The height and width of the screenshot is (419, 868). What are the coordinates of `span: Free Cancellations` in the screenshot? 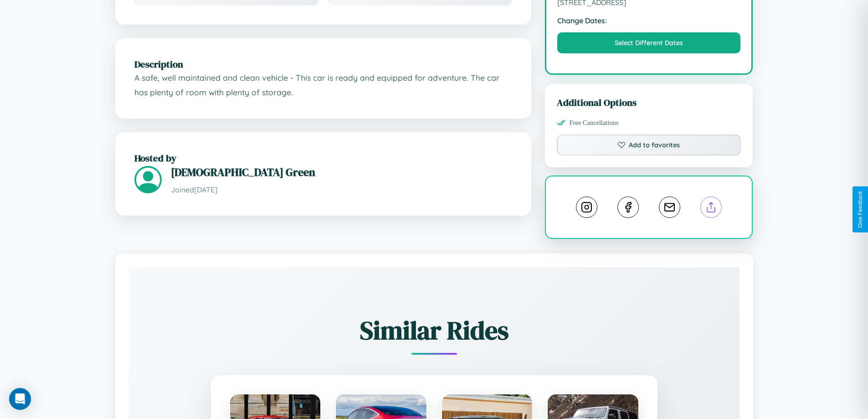 It's located at (594, 123).